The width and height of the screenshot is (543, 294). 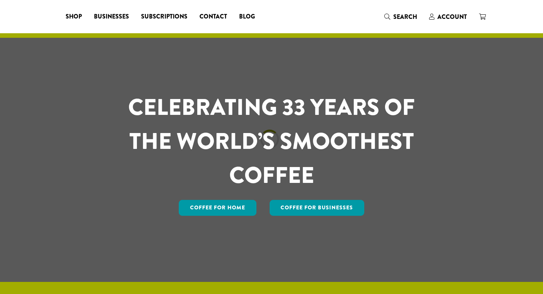 I want to click on span: Shop, so click(x=74, y=17).